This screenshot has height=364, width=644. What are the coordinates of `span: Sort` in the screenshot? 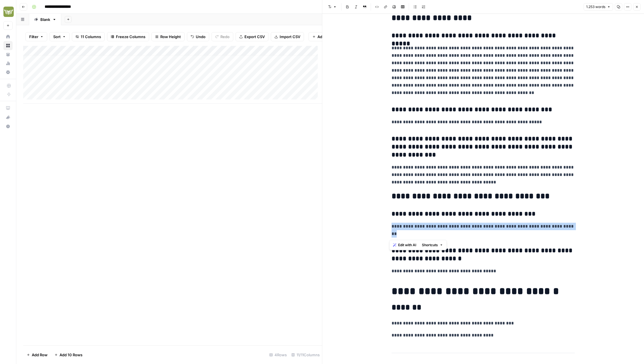 It's located at (57, 37).